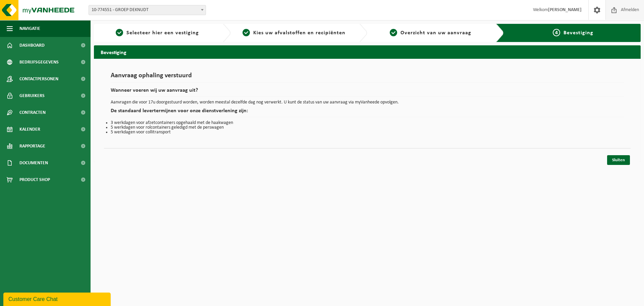 This screenshot has height=306, width=644. What do you see at coordinates (367, 128) in the screenshot?
I see `li: 5 werkdagen voor rolcontainers geledigd met de perswagen` at bounding box center [367, 128].